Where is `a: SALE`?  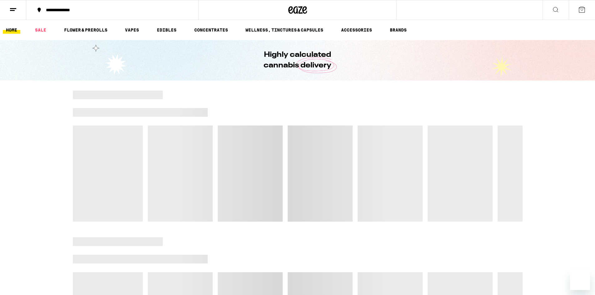
a: SALE is located at coordinates (41, 30).